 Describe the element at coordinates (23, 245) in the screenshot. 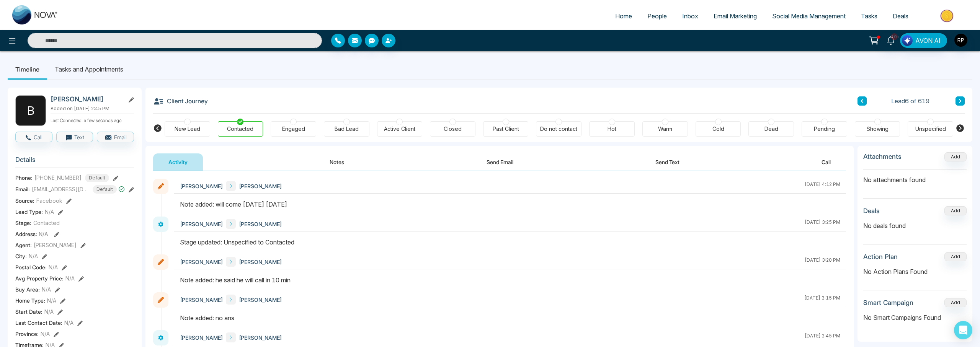

I see `span: Agent:` at that location.